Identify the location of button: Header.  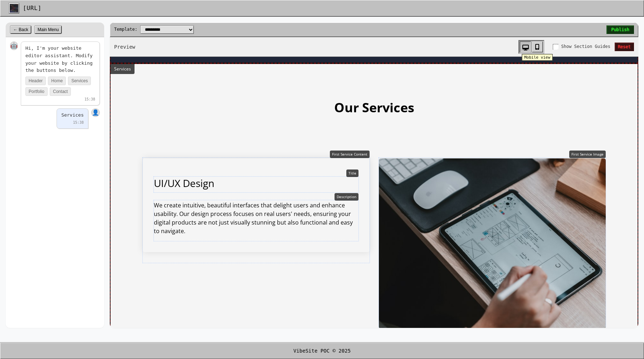
(36, 81).